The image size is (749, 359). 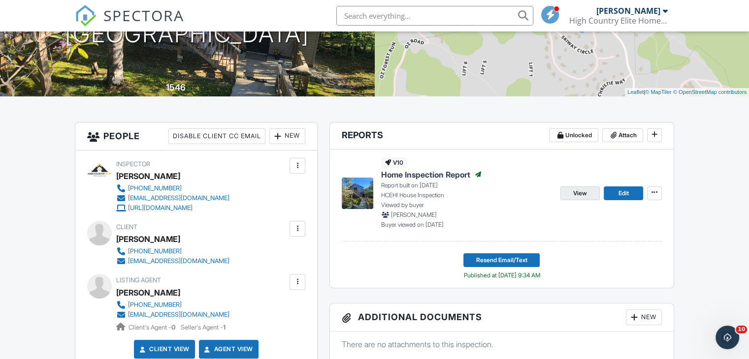 I want to click on span: Seller's Agent -, so click(x=203, y=327).